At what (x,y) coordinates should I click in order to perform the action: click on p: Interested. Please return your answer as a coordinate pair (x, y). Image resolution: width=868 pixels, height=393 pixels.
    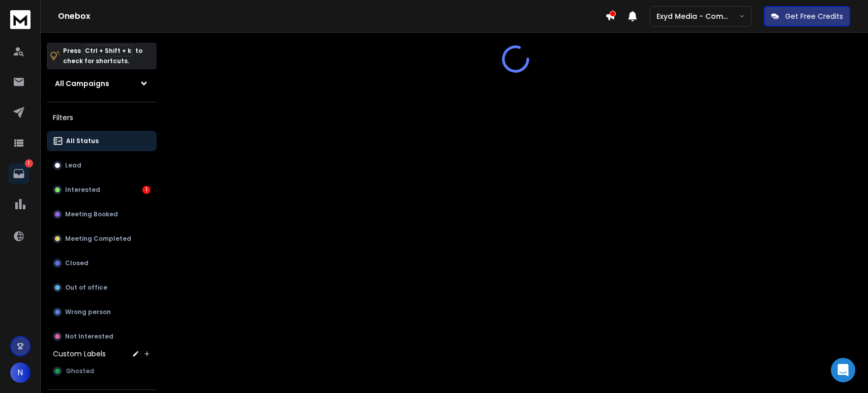
    Looking at the image, I should click on (83, 190).